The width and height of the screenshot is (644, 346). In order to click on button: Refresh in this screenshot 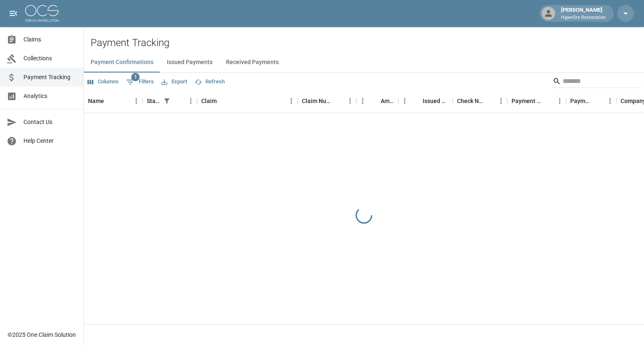, I will do `click(209, 81)`.